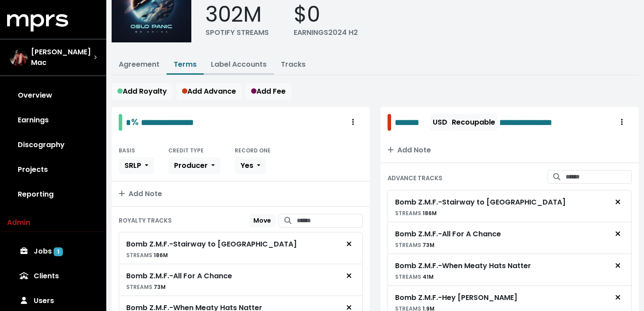  Describe the element at coordinates (238, 64) in the screenshot. I see `a: Label Accounts` at that location.